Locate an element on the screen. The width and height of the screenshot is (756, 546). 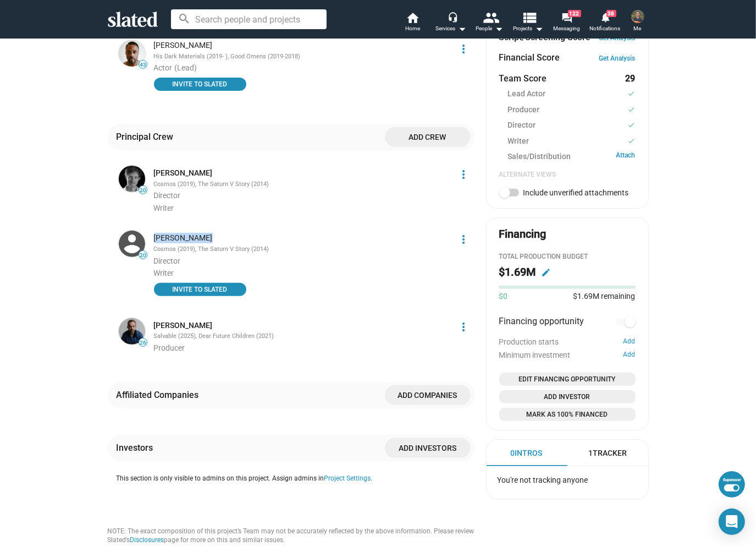
div: You're not tracking anyone is located at coordinates (567, 480).